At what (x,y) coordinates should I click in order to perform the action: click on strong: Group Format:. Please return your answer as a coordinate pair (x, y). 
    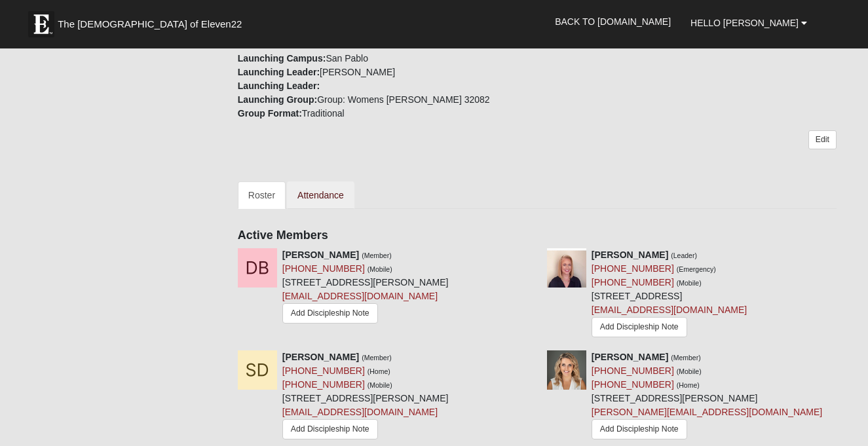
    Looking at the image, I should click on (270, 113).